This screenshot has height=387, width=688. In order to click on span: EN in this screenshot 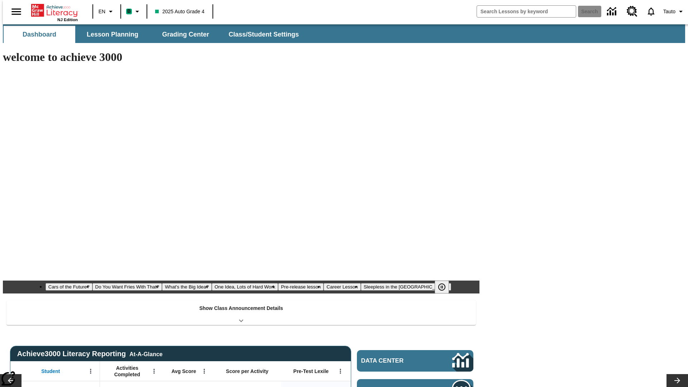, I will do `click(102, 11)`.